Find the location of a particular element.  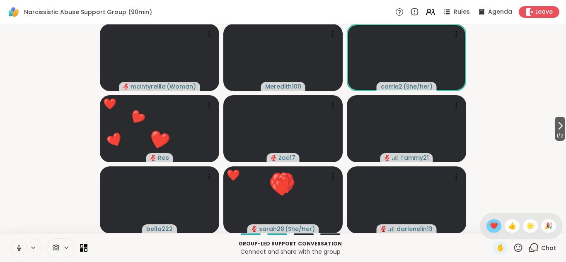

p: Connect and share with the group is located at coordinates (290, 252).